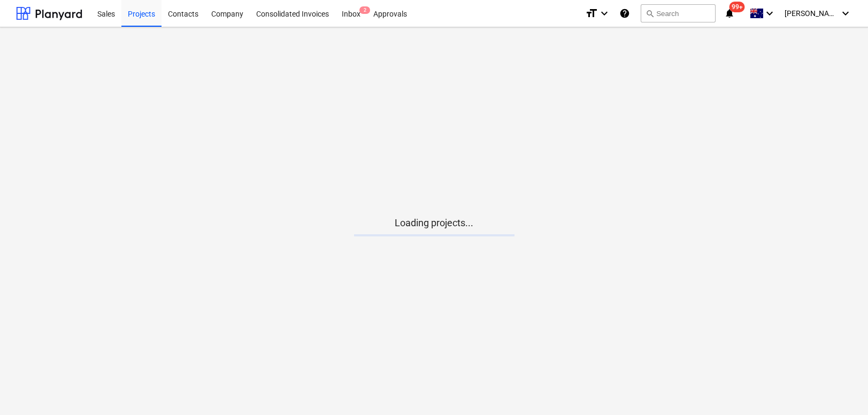 The height and width of the screenshot is (415, 868). What do you see at coordinates (365, 10) in the screenshot?
I see `span: 2` at bounding box center [365, 10].